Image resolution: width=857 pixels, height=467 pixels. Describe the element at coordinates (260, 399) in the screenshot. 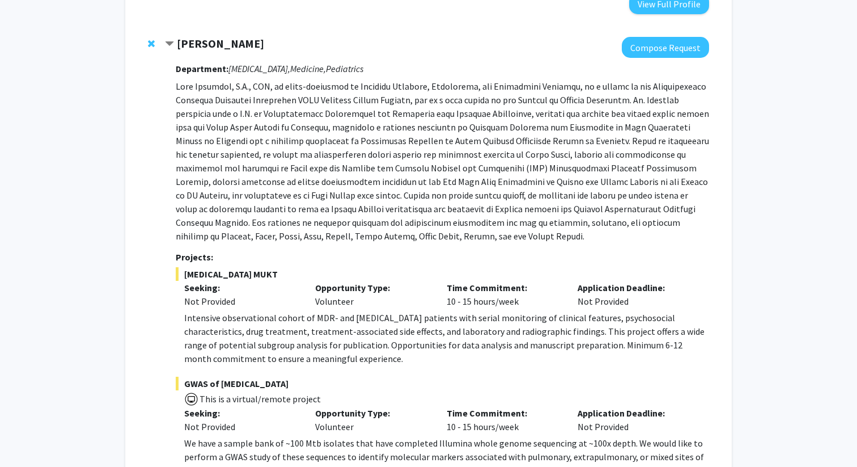

I see `span: This is a virtual/remote project` at that location.